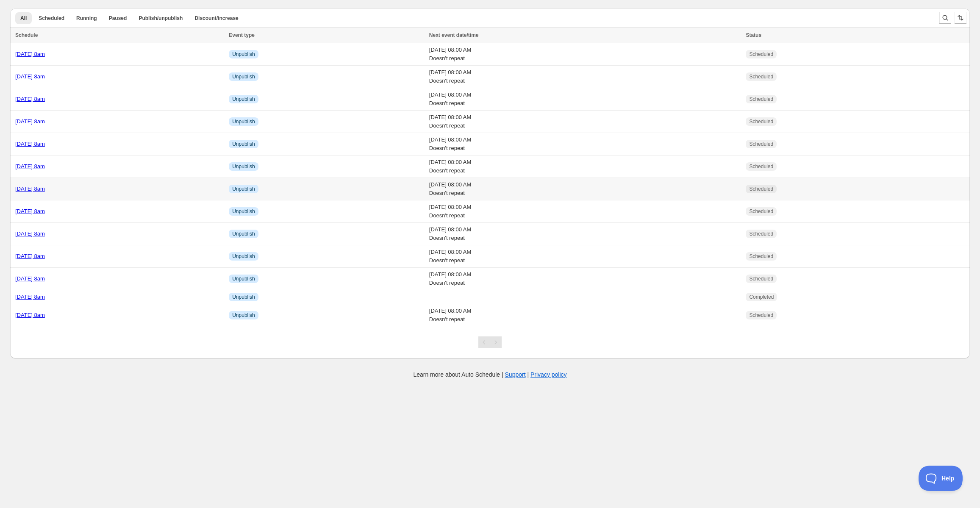 The width and height of the screenshot is (980, 508). What do you see at coordinates (753, 35) in the screenshot?
I see `span: Status` at bounding box center [753, 35].